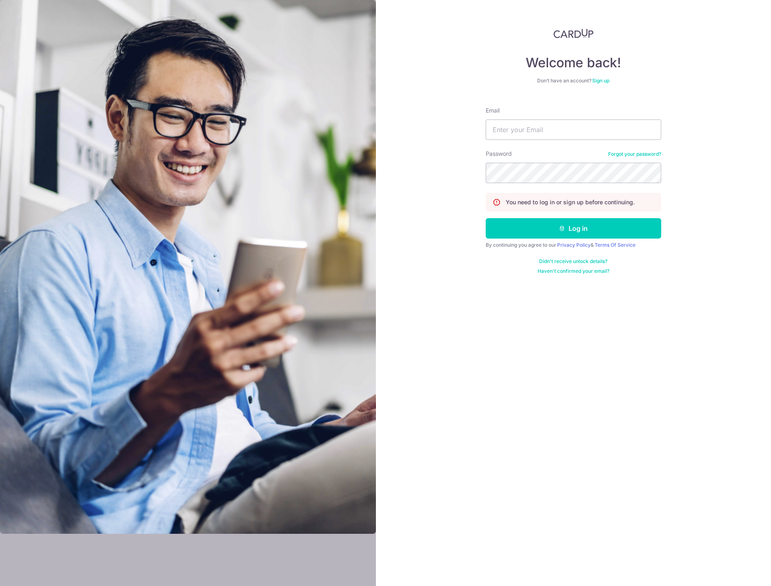 The width and height of the screenshot is (771, 586). Describe the element at coordinates (634, 154) in the screenshot. I see `a: Forgot your password?` at that location.